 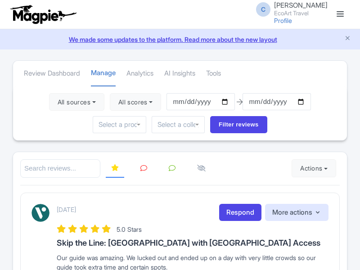 I want to click on button: More actions, so click(x=297, y=212).